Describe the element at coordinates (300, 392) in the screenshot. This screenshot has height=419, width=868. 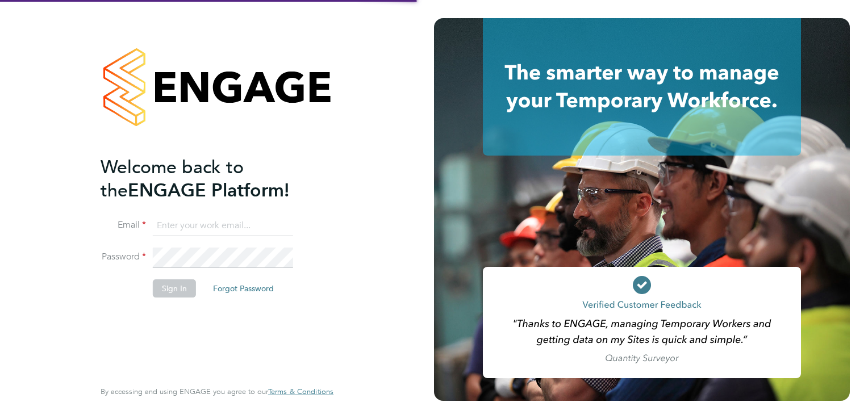
I see `a: Terms & Conditions` at that location.